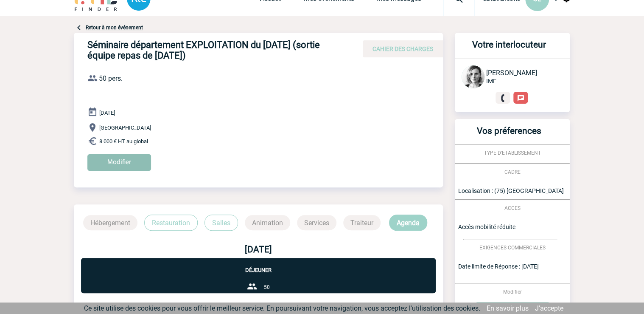 The image size is (644, 314). Describe the element at coordinates (171, 222) in the screenshot. I see `p: Restauration` at that location.